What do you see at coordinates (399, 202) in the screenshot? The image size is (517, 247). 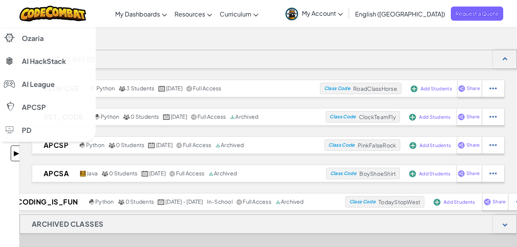 I see `span: TodayStopWest` at bounding box center [399, 202].